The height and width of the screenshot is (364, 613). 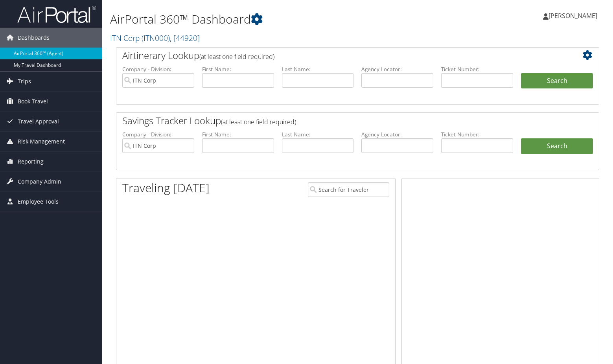 What do you see at coordinates (557, 146) in the screenshot?
I see `a: Search` at bounding box center [557, 146].